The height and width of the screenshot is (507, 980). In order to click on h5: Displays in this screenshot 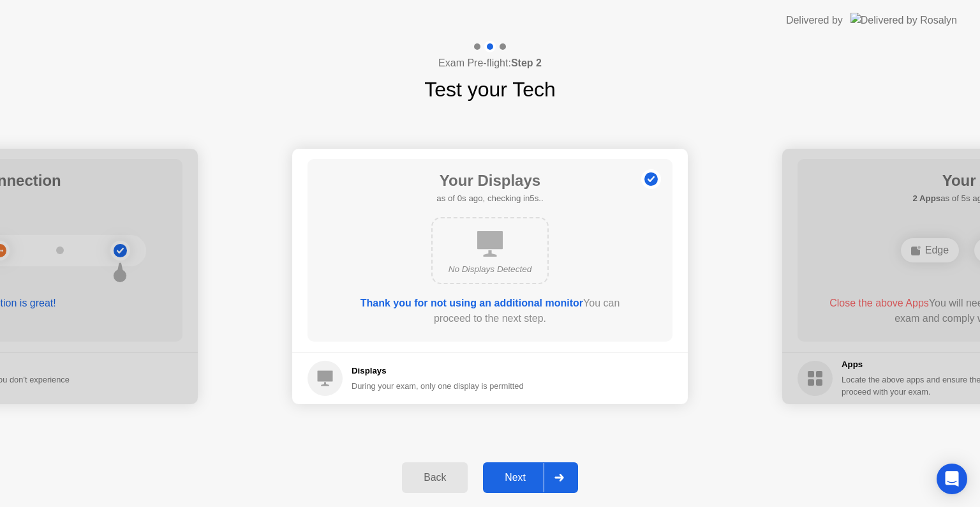, I will do `click(438, 371)`.